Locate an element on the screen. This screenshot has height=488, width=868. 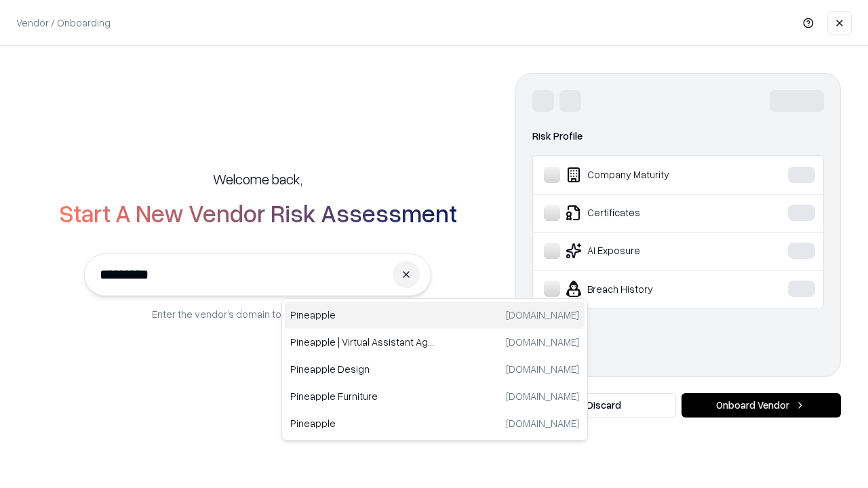
p: Pineapple | Virtual Assistant Agency is located at coordinates (362, 342).